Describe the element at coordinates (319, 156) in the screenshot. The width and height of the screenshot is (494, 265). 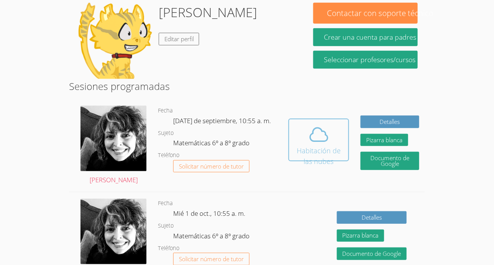
I see `font: Habitación de las nubes` at that location.